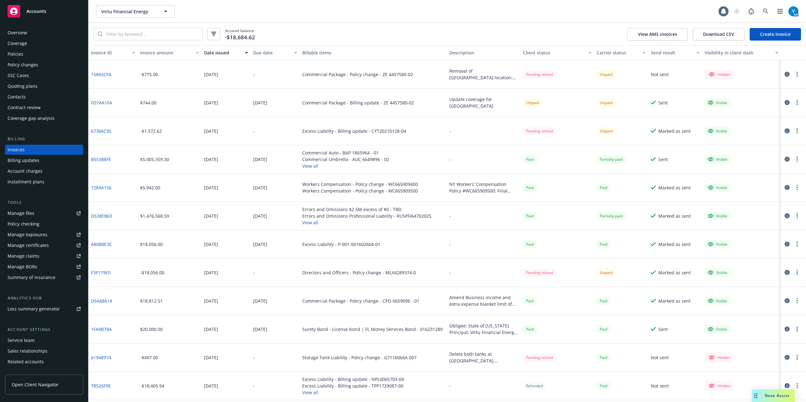 This screenshot has height=402, width=806. Describe the element at coordinates (44, 182) in the screenshot. I see `a: Installment plans` at that location.